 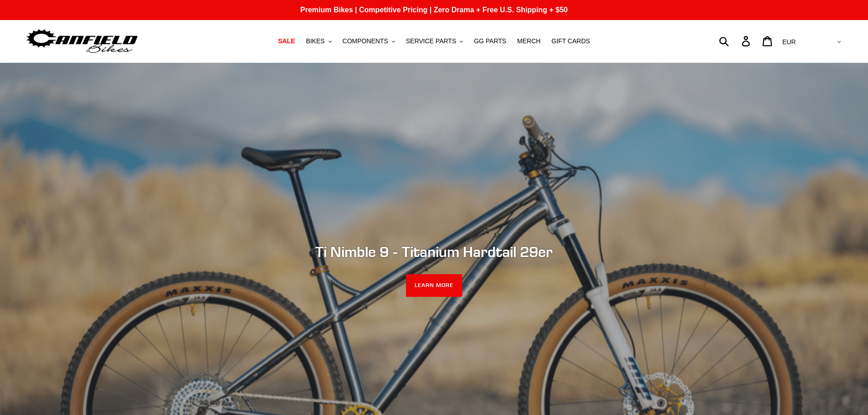 I want to click on span: MERCH, so click(x=529, y=41).